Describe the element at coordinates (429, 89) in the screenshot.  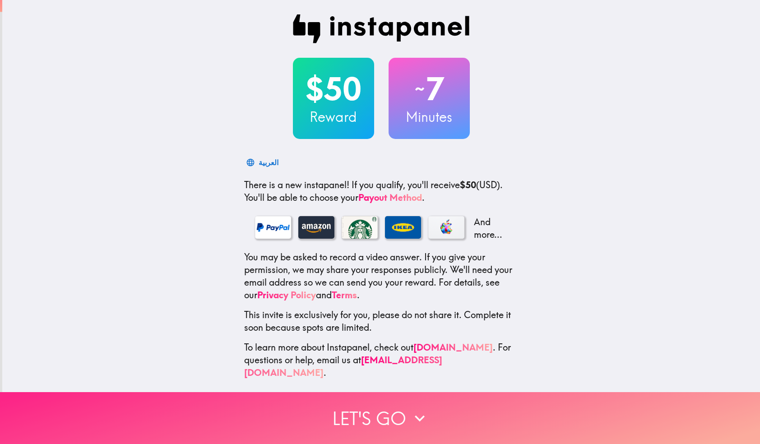
I see `h2: 7` at that location.